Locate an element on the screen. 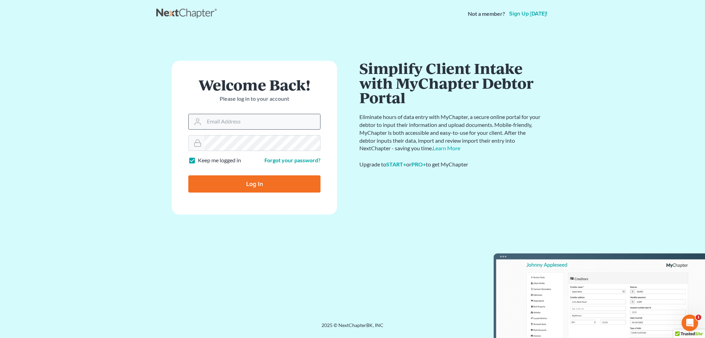 The width and height of the screenshot is (705, 338). strong: Not a member? is located at coordinates (486, 14).